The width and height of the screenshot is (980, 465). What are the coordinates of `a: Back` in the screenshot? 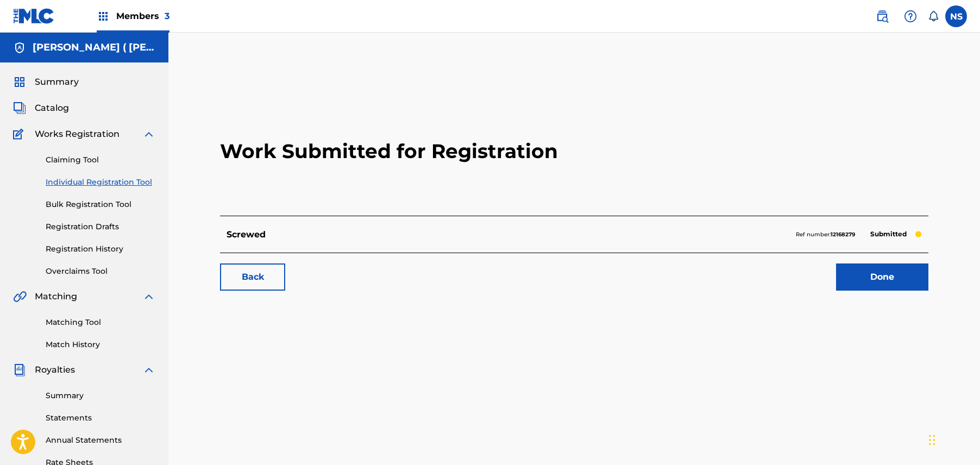 It's located at (253, 277).